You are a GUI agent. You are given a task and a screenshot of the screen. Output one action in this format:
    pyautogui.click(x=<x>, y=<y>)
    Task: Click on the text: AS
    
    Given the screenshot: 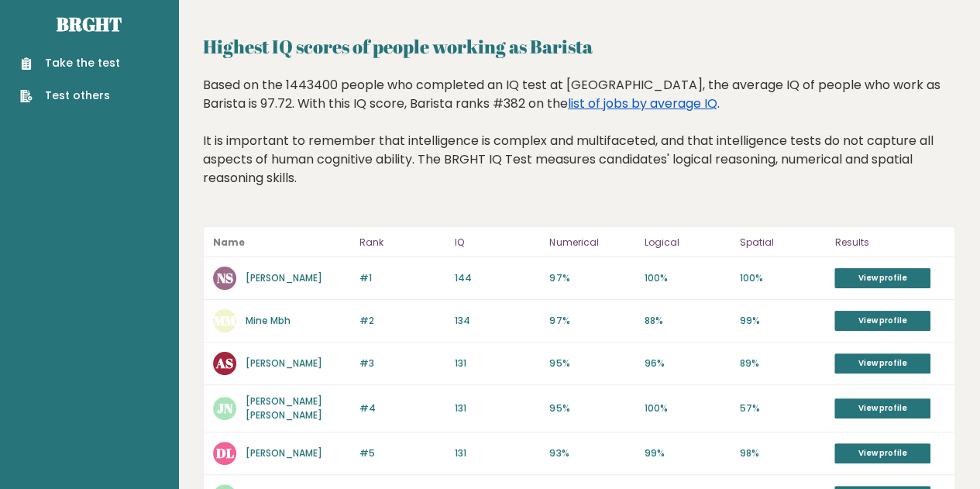 What is the action you would take?
    pyautogui.click(x=224, y=363)
    